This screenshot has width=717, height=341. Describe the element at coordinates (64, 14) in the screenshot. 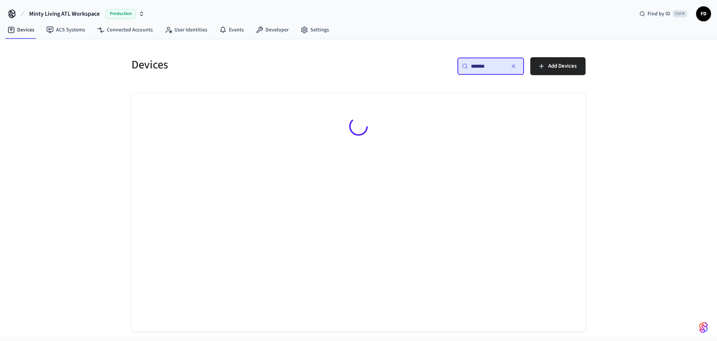

I see `span: Minty Living ATL Workspace` at that location.